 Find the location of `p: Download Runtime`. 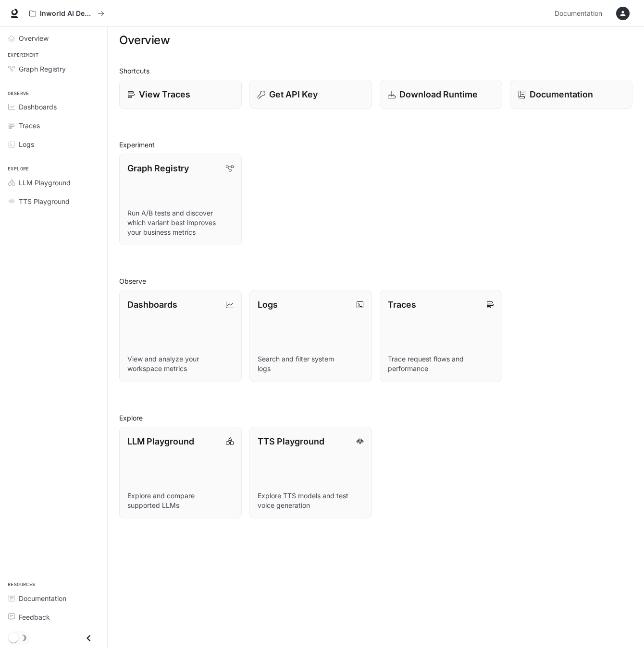

p: Download Runtime is located at coordinates (438, 94).